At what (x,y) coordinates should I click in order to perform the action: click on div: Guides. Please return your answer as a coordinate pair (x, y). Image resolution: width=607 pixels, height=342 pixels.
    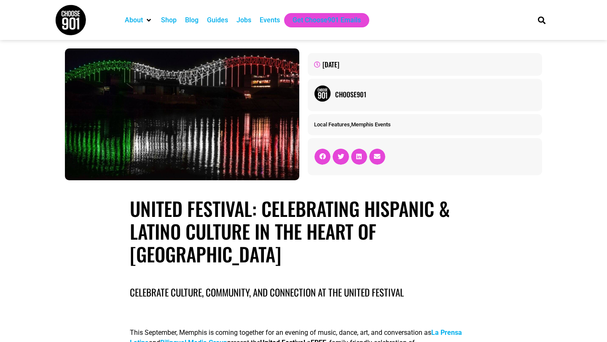
    Looking at the image, I should click on (218, 20).